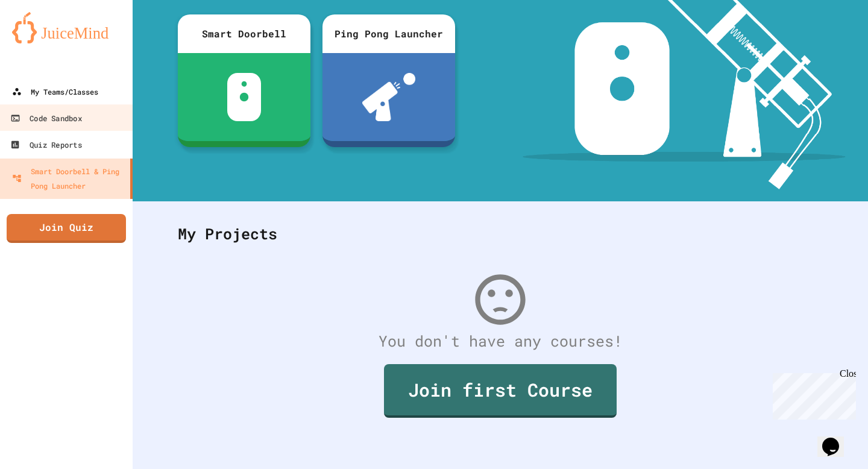  What do you see at coordinates (46, 118) in the screenshot?
I see `div: Code Sandbox` at bounding box center [46, 118].